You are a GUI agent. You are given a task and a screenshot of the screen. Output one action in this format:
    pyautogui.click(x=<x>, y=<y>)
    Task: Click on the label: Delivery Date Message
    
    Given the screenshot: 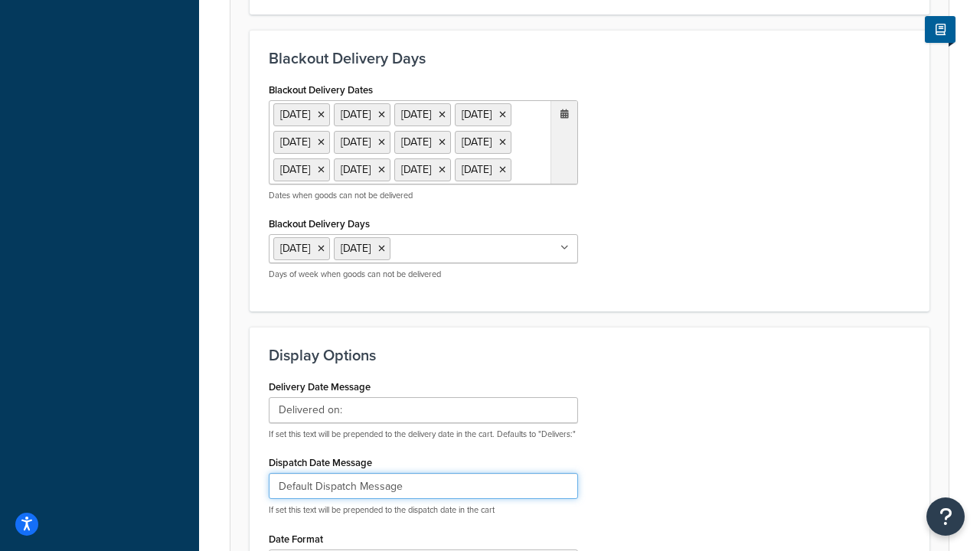 What is the action you would take?
    pyautogui.click(x=319, y=386)
    